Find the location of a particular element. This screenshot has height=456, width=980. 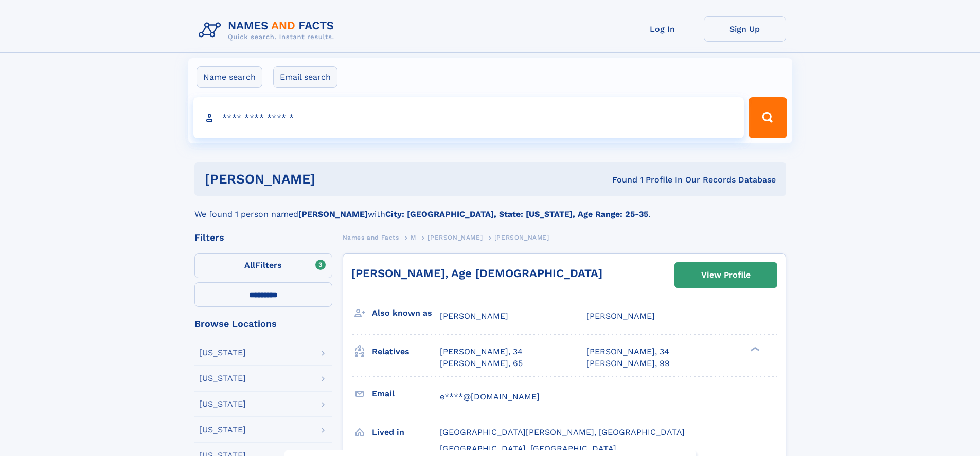

label: Filters is located at coordinates (263, 266).